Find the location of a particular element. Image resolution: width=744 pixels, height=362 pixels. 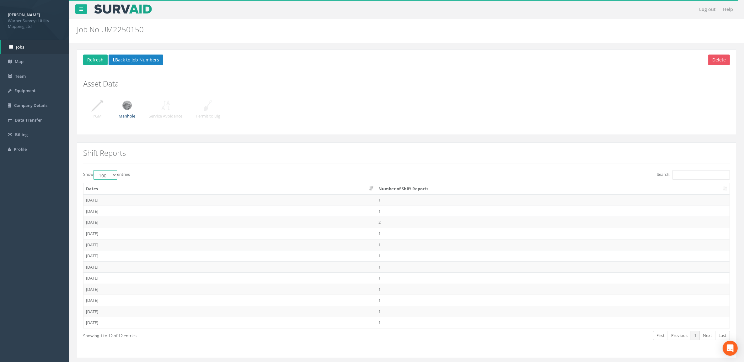

button: Delete is located at coordinates (719, 60).